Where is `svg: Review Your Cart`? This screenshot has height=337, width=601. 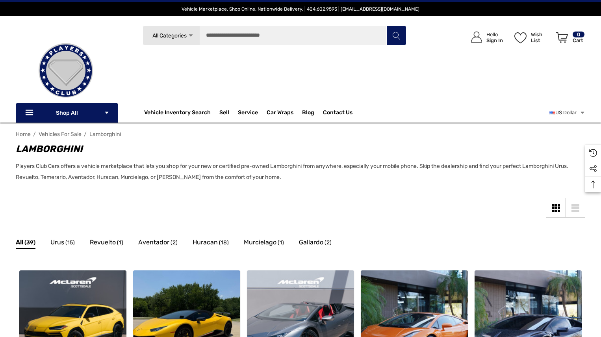 svg: Review Your Cart is located at coordinates (562, 37).